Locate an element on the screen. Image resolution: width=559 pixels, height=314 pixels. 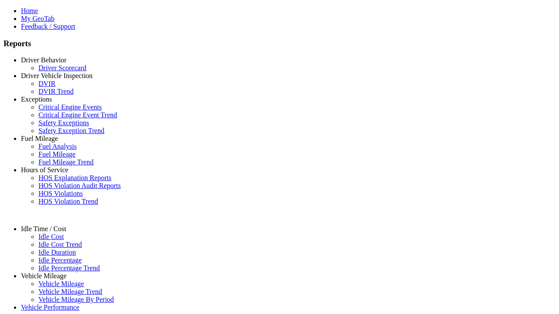
a: Home is located at coordinates (29, 10).